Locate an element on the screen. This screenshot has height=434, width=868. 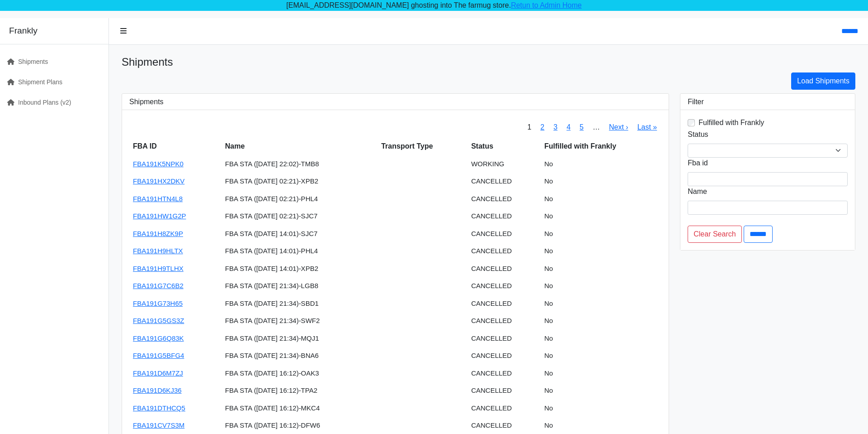
a: FBA191D6M7ZJ is located at coordinates (158, 373).